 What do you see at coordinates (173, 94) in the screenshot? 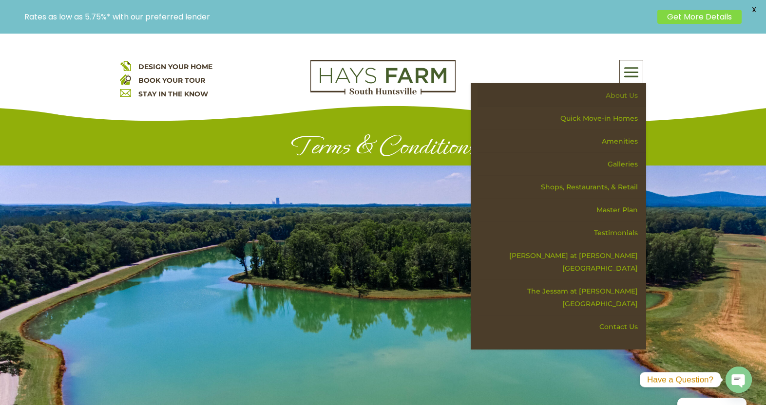
I see `a: STAY IN THE KNOW` at bounding box center [173, 94].